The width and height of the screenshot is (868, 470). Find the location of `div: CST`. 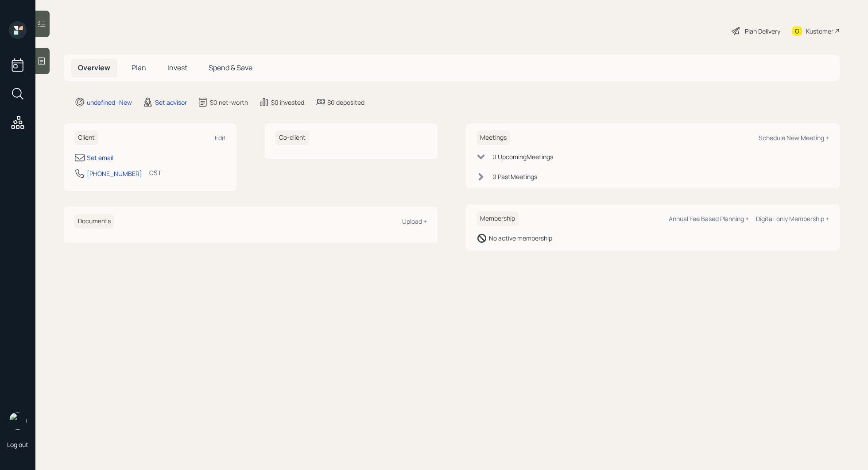

div: CST is located at coordinates (155, 173).